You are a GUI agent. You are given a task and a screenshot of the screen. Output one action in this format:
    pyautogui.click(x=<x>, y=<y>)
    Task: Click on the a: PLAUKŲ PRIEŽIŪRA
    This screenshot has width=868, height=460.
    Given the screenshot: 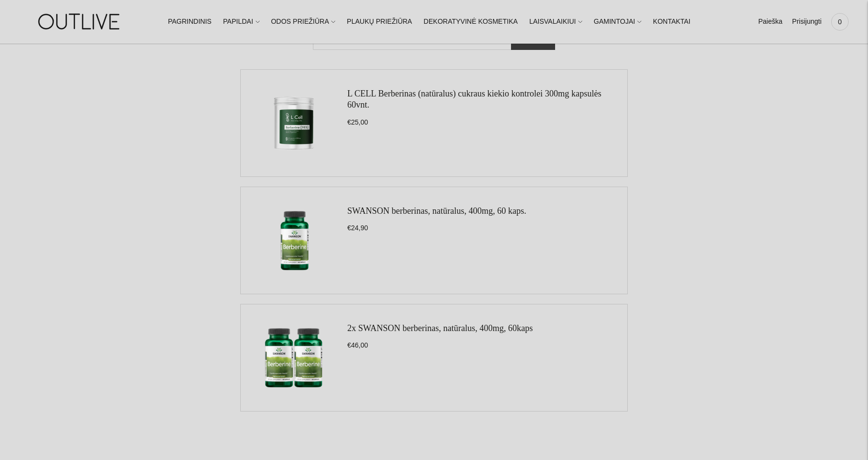 What is the action you would take?
    pyautogui.click(x=379, y=22)
    